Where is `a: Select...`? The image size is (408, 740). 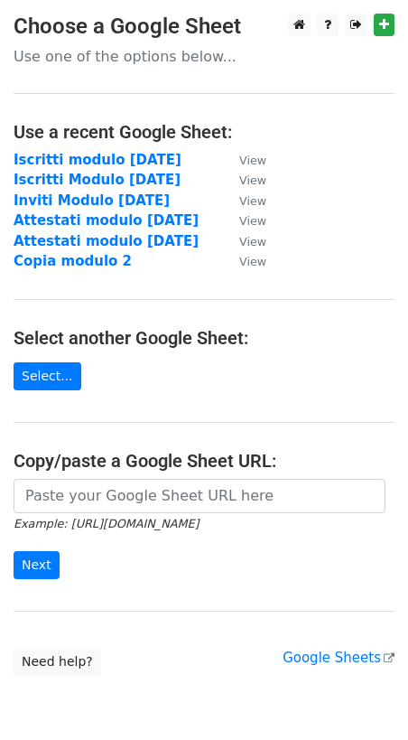 a: Select... is located at coordinates (47, 376).